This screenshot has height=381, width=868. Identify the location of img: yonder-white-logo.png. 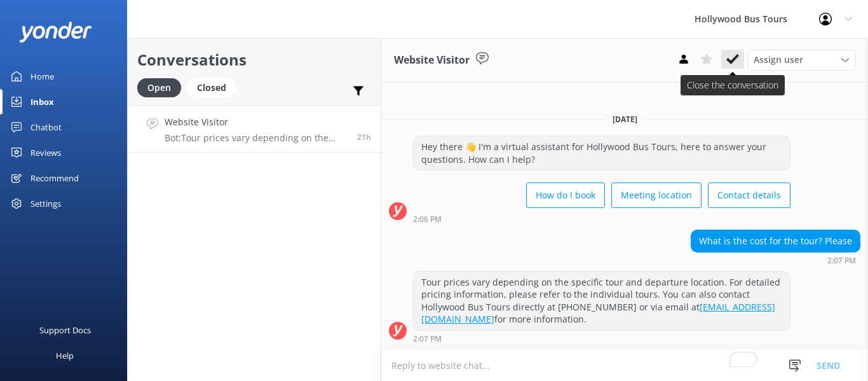
(56, 32).